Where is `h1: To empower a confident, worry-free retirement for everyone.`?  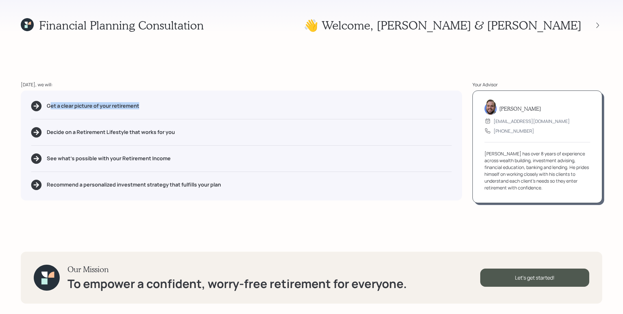
h1: To empower a confident, worry-free retirement for everyone. is located at coordinates (237, 283).